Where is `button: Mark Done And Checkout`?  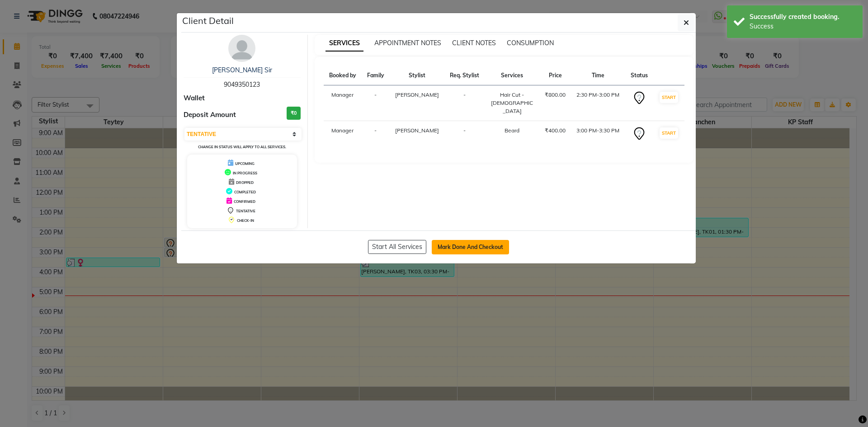
button: Mark Done And Checkout is located at coordinates (471, 247).